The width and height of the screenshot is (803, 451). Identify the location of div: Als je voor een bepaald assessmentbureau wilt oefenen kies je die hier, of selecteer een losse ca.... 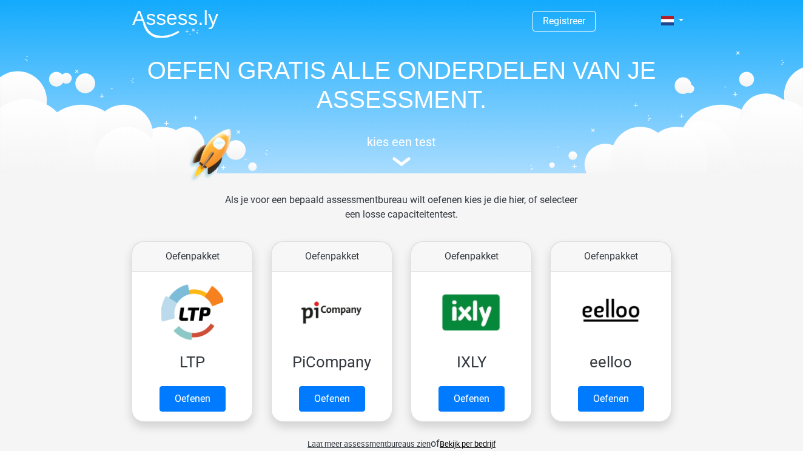
(401, 215).